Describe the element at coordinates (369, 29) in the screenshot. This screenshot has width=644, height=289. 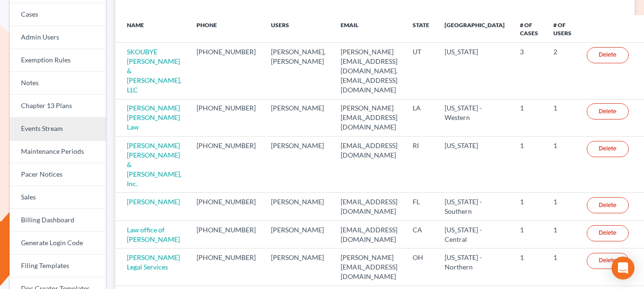
I see `th: Email` at that location.